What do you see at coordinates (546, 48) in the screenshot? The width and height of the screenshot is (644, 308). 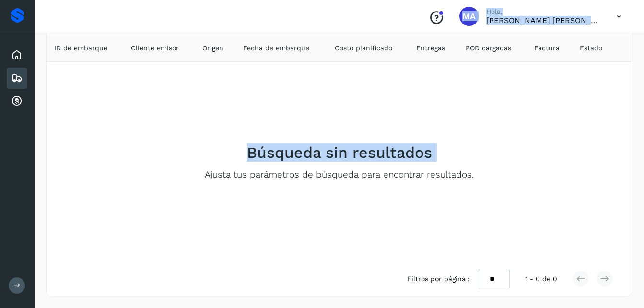 I see `span: Factura` at bounding box center [546, 48].